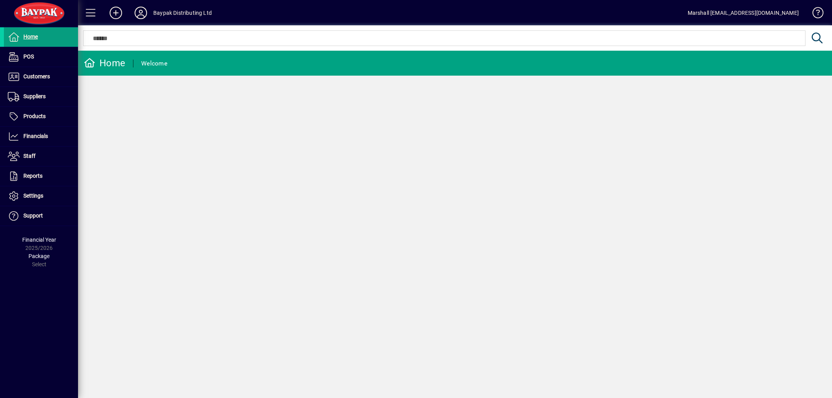 The height and width of the screenshot is (398, 832). I want to click on a: Suppliers, so click(41, 97).